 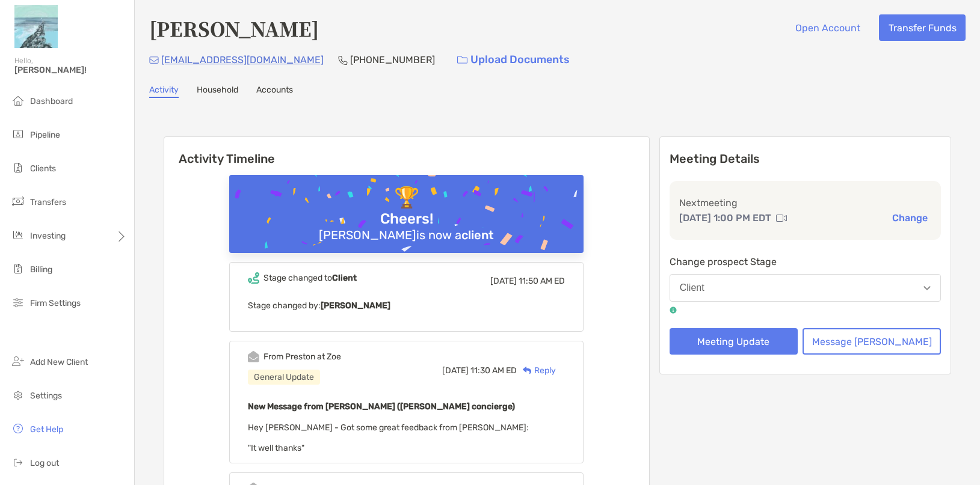 I want to click on img: Email Icon, so click(x=154, y=60).